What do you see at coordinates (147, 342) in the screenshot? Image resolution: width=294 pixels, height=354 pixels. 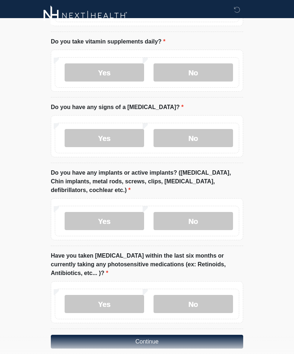 I see `button: Continue` at bounding box center [147, 342].